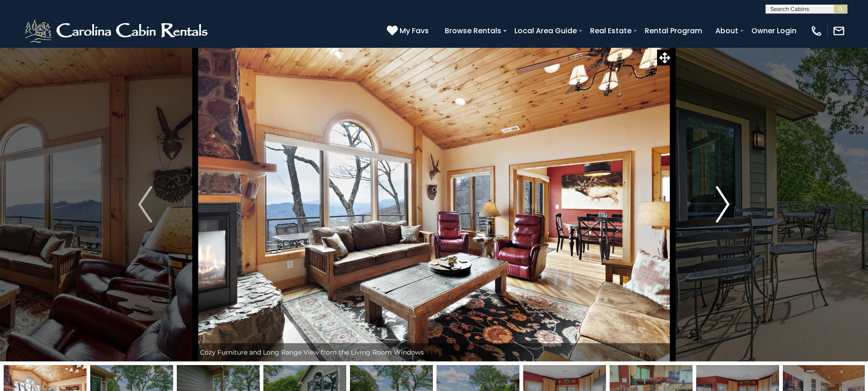 The height and width of the screenshot is (391, 868). Describe the element at coordinates (117, 31) in the screenshot. I see `img: White-1-2.png` at that location.